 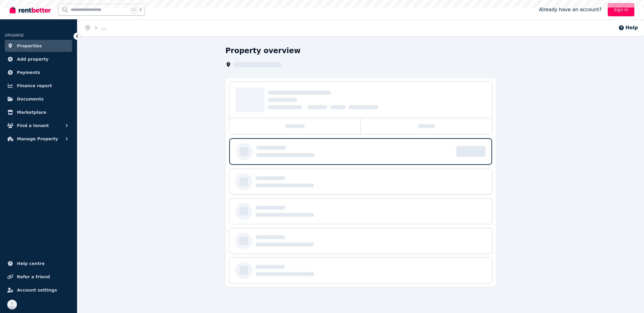 I want to click on span: Add property, so click(x=32, y=59).